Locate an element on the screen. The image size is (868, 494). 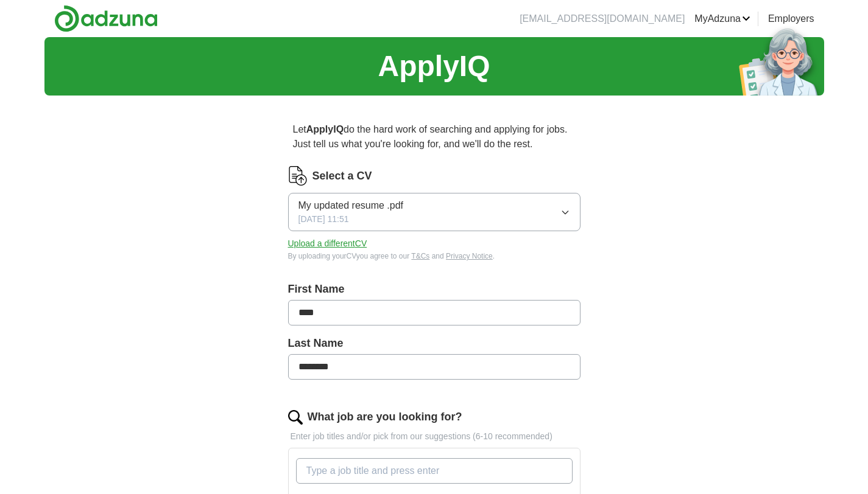
p: Enter job titles and/or pick from our suggestions (6-10 recommended) is located at coordinates (434, 436).